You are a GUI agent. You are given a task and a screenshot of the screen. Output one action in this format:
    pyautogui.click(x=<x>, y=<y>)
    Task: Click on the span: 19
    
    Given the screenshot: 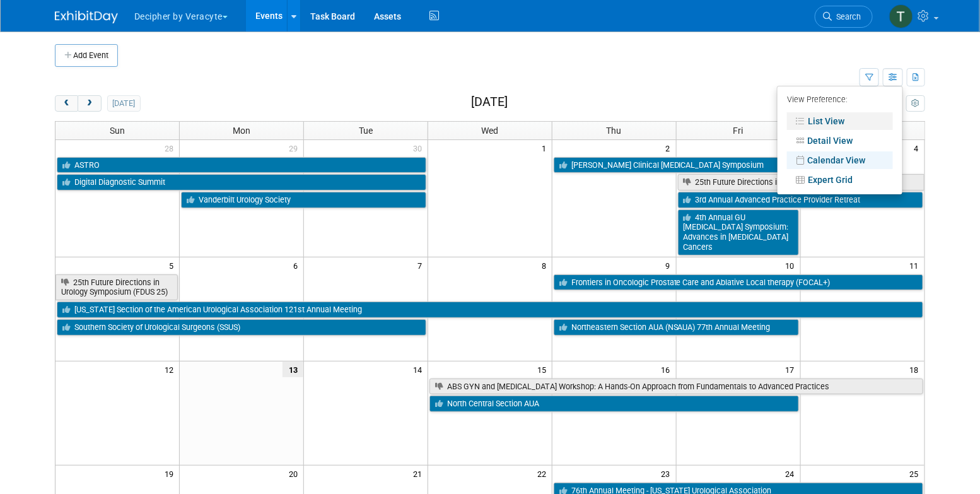 What is the action you would take?
    pyautogui.click(x=170, y=473)
    